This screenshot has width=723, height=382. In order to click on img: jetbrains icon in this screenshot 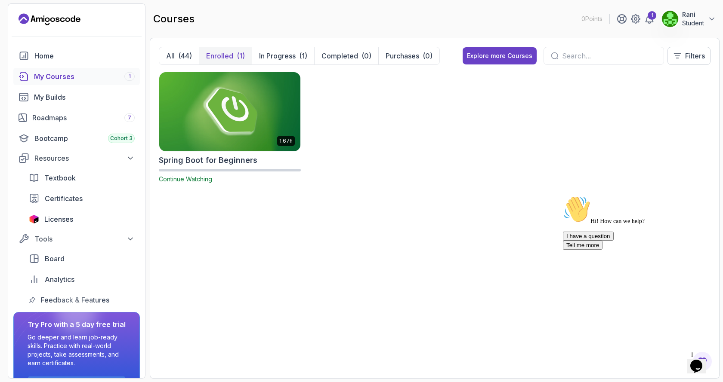, I will do `click(34, 219)`.